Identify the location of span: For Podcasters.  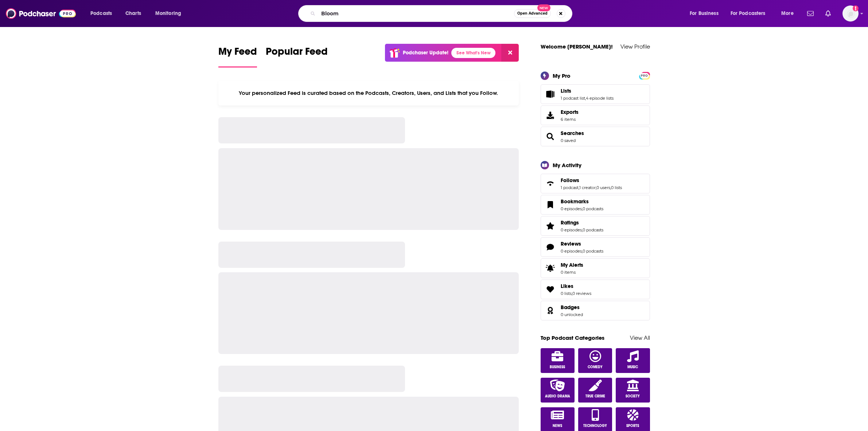
(747, 13).